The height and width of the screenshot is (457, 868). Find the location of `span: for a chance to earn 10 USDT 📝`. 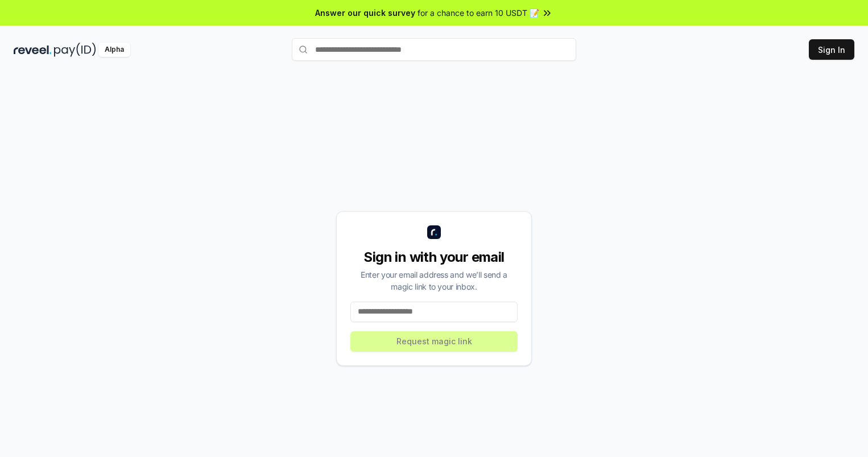

span: for a chance to earn 10 USDT 📝 is located at coordinates (479, 12).